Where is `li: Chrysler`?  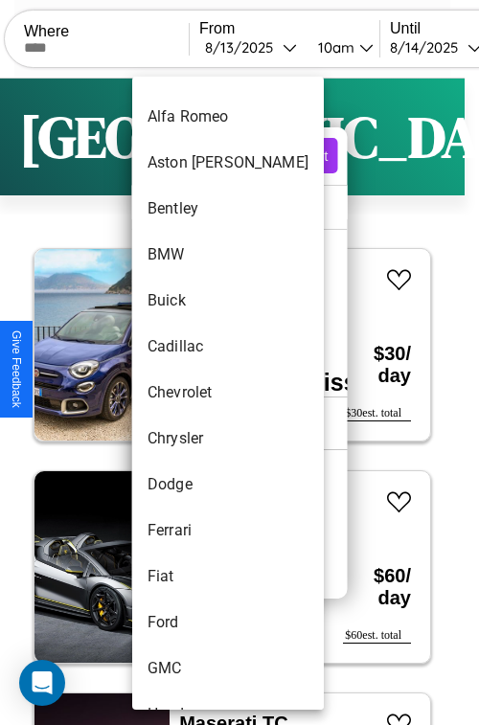
li: Chrysler is located at coordinates (228, 439).